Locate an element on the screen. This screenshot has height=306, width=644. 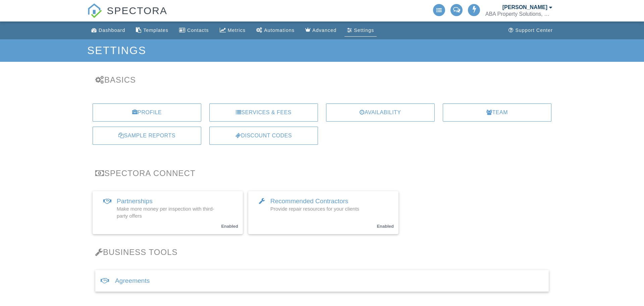
div: ABA Property Solutions, LLC is located at coordinates (519, 14).